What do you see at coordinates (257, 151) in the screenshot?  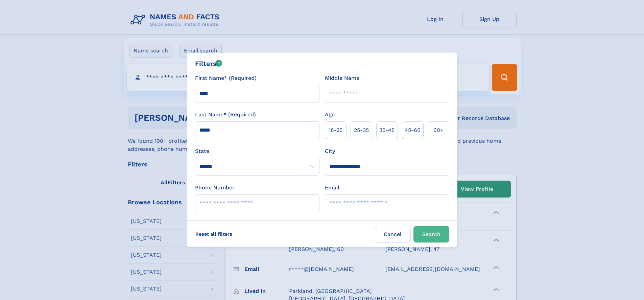 I see `label: State` at bounding box center [257, 151].